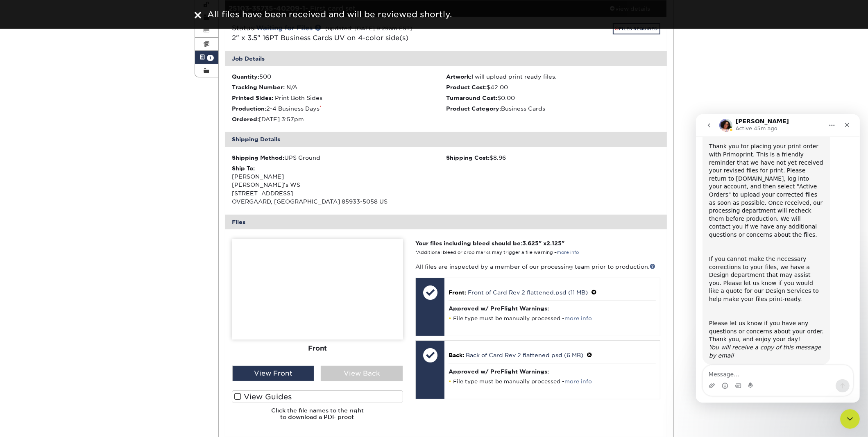 Image resolution: width=868 pixels, height=437 pixels. I want to click on div: Front, so click(317, 348).